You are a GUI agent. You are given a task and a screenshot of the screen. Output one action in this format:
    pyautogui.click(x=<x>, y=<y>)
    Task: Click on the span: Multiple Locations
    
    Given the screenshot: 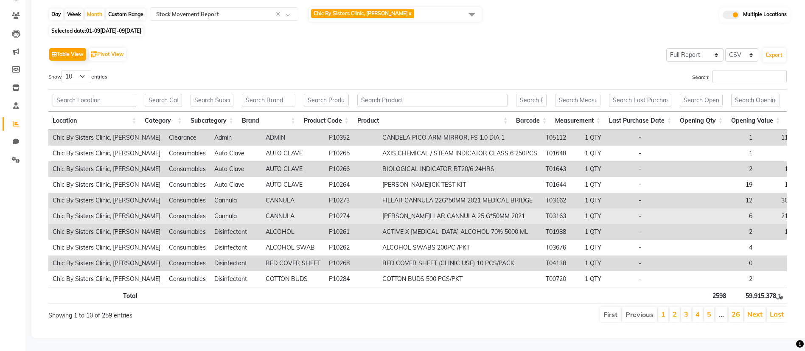 What is the action you would take?
    pyautogui.click(x=765, y=15)
    